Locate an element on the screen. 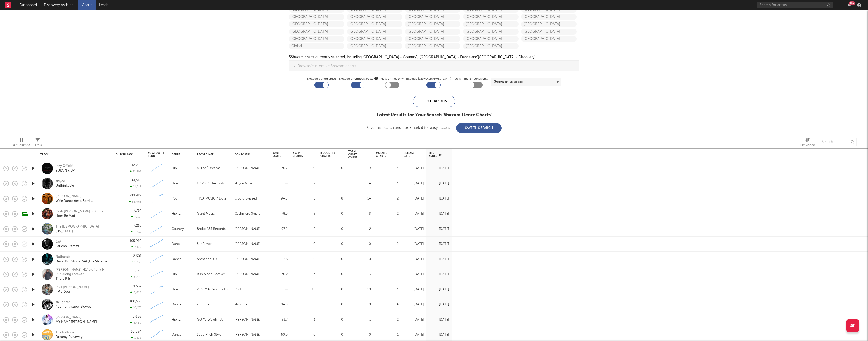  div: Pop is located at coordinates (175, 199).